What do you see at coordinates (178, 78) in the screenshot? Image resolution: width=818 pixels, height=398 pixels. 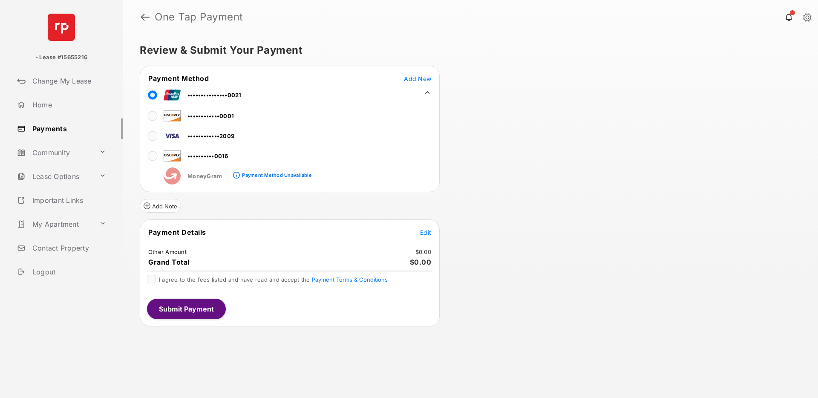 I see `span: Payment Method` at bounding box center [178, 78].